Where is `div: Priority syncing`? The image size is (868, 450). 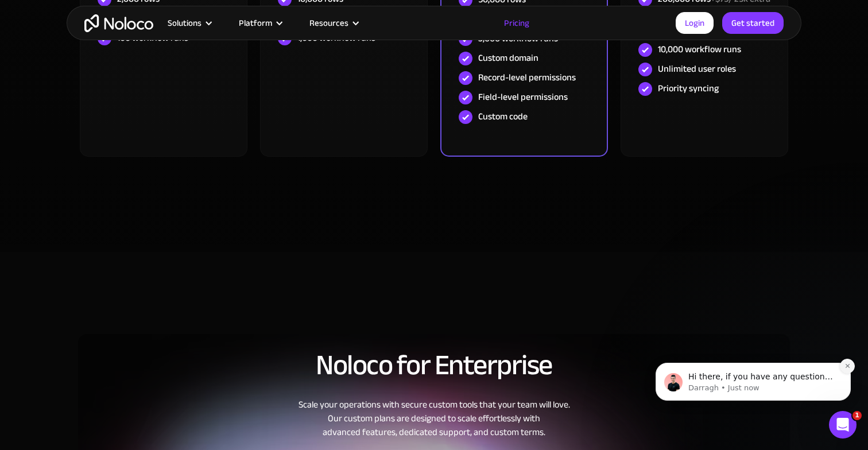
div: Priority syncing is located at coordinates (688, 88).